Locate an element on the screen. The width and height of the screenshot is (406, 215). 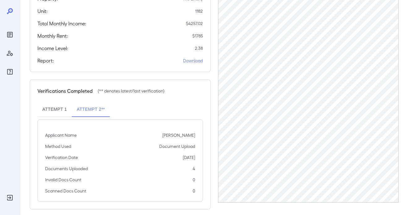
p: $ 4257.02 is located at coordinates (194, 24).